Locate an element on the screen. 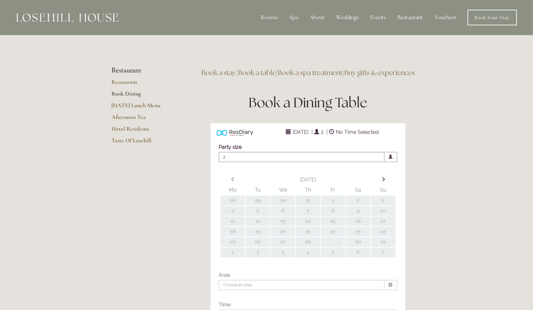 This screenshot has height=310, width=533. a: Book Your Stay is located at coordinates (492, 18).